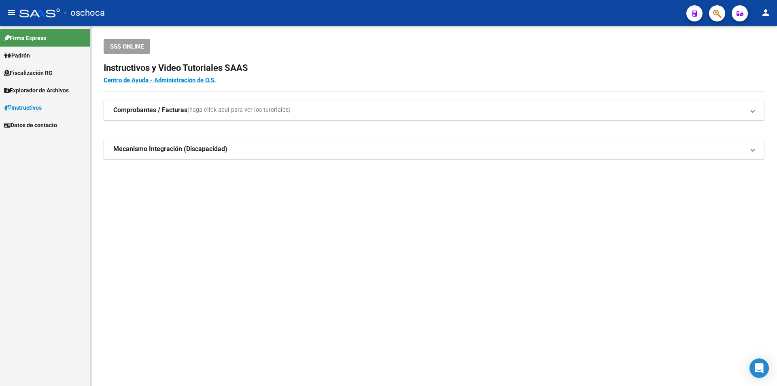  Describe the element at coordinates (36, 90) in the screenshot. I see `span: Explorador de Archivos` at that location.